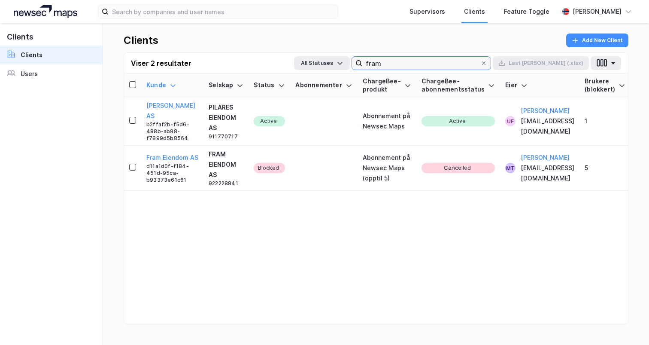 The image size is (649, 345). Describe the element at coordinates (324, 85) in the screenshot. I see `div: Abonnementer` at that location.